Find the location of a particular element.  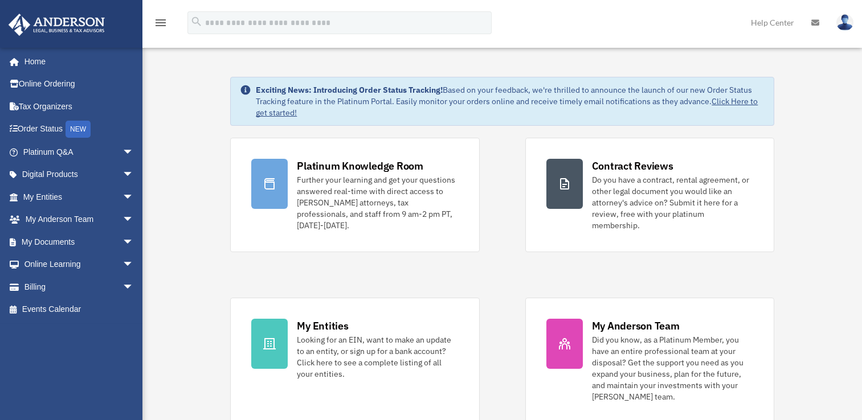

img: Anderson Advisors Platinum Portal is located at coordinates (56, 25).